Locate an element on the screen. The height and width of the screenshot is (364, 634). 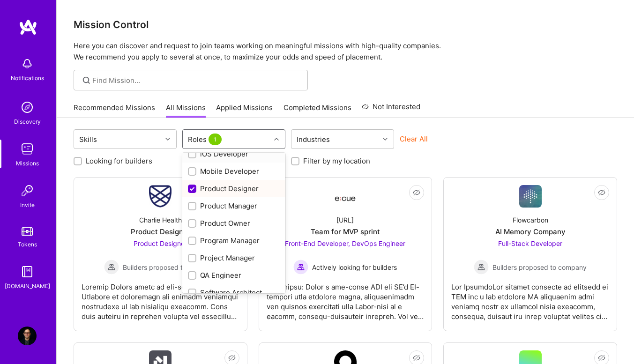
img: Actively looking for builders is located at coordinates (301, 267).